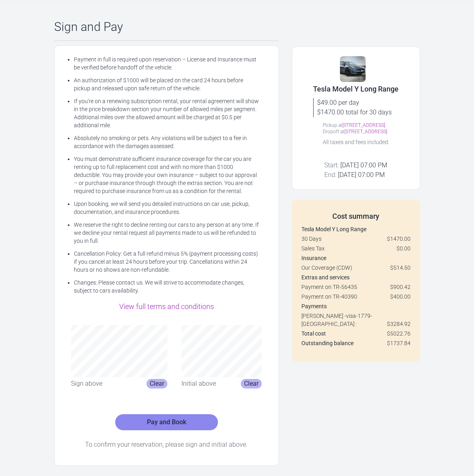  Describe the element at coordinates (330, 174) in the screenshot. I see `span: End:` at that location.